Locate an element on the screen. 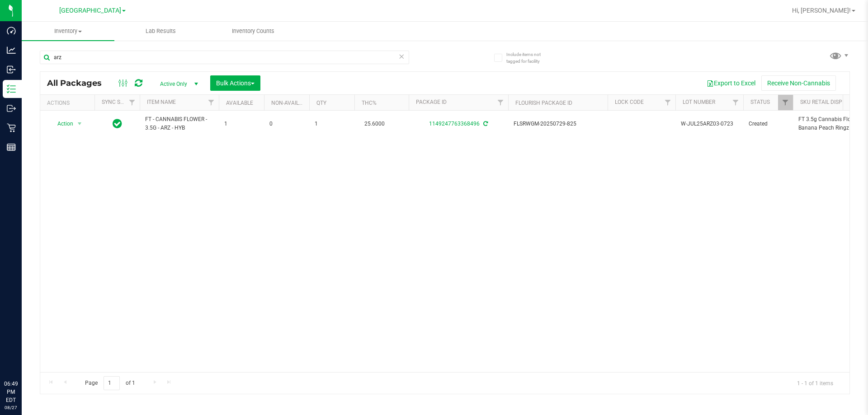  a: Flourish Package ID is located at coordinates (544, 103).